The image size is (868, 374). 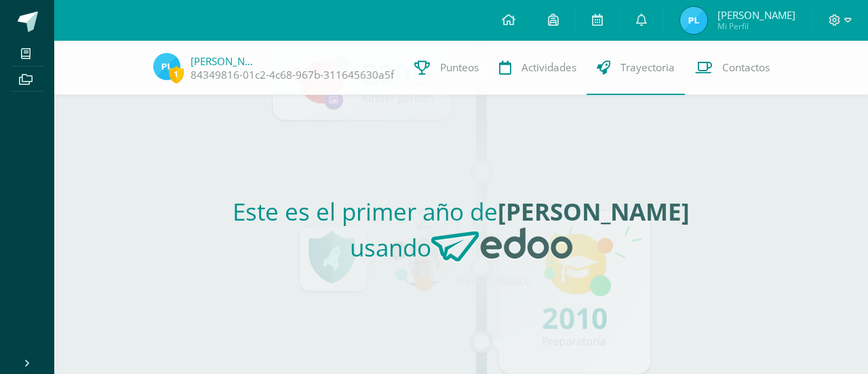 What do you see at coordinates (746, 67) in the screenshot?
I see `span: Contactos` at bounding box center [746, 67].